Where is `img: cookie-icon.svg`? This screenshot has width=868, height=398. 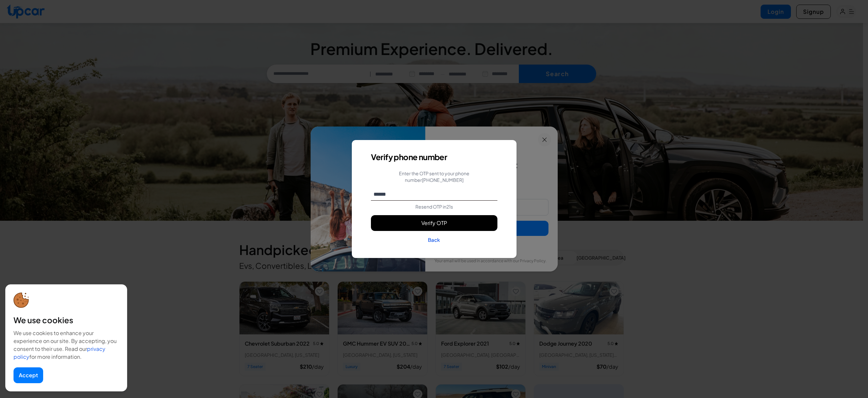 img: cookie-icon.svg is located at coordinates (21, 300).